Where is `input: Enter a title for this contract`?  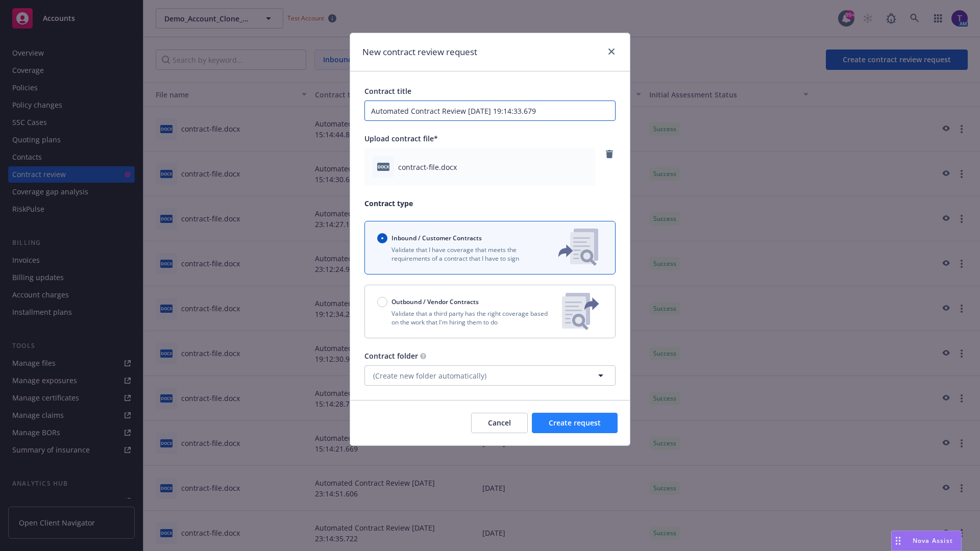
input: Enter a title for this contract is located at coordinates (490, 111).